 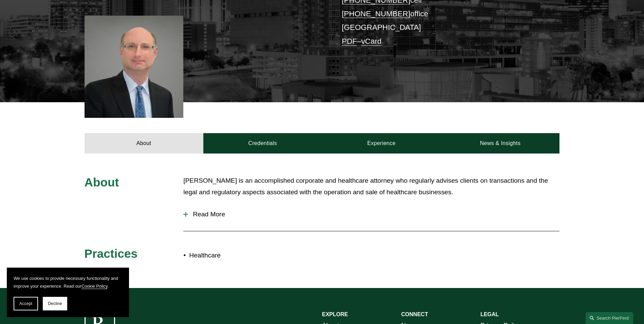 I want to click on a: Experience, so click(x=382, y=143).